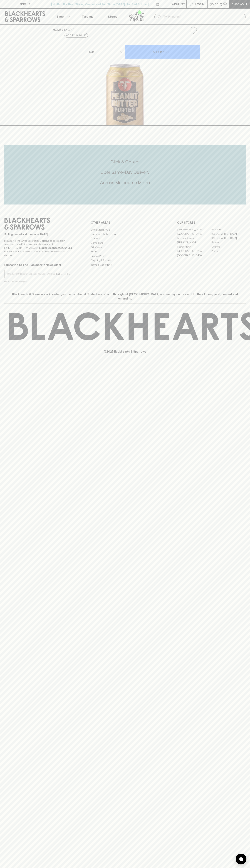 The image size is (250, 868). I want to click on a: Contact Us, so click(125, 243).